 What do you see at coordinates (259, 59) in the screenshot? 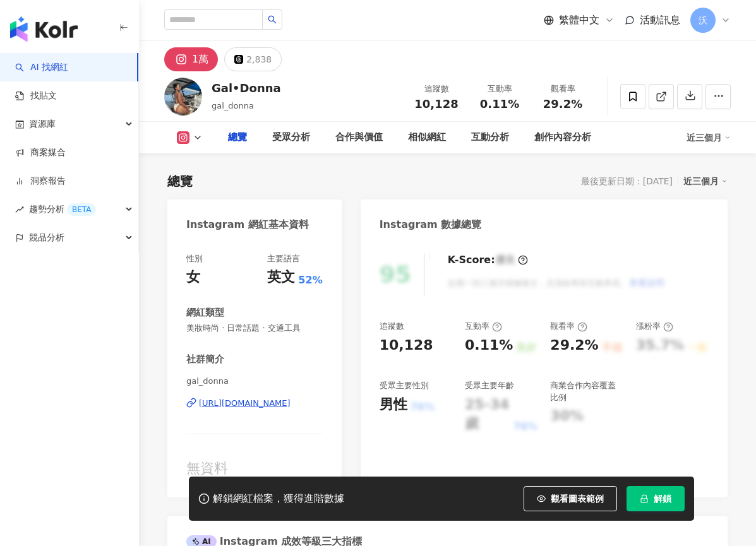
I see `div: 2,838` at bounding box center [259, 59].